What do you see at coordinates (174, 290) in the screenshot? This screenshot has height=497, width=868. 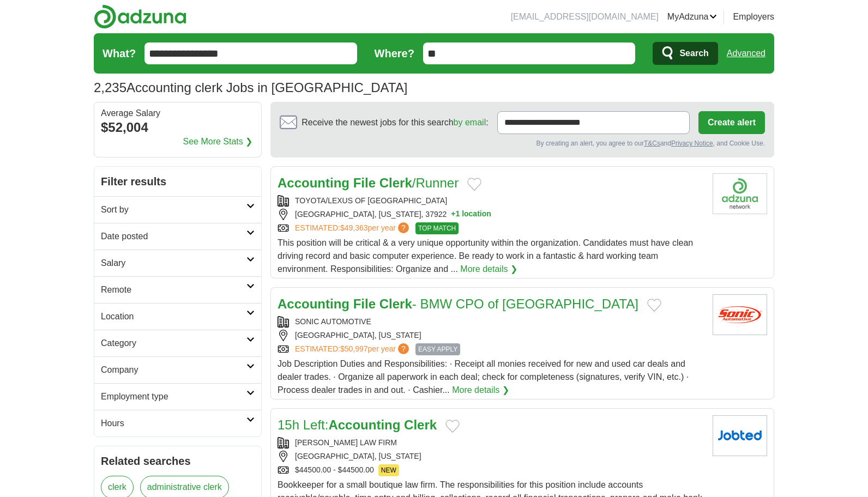 I see `h2: Remote` at bounding box center [174, 290].